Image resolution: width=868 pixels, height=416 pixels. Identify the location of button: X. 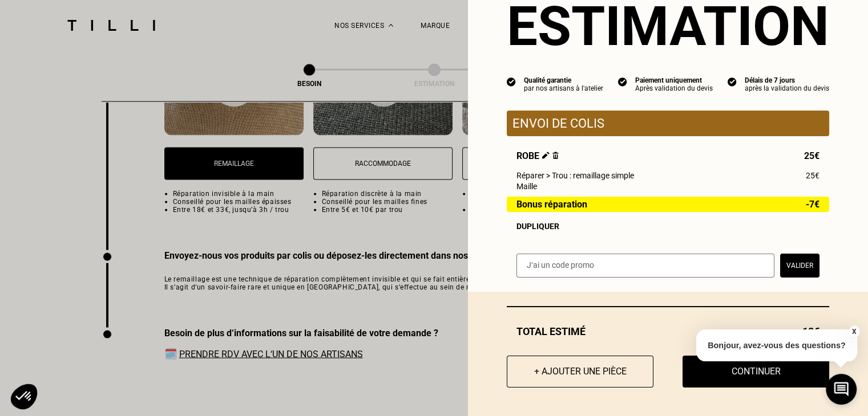
(854, 332).